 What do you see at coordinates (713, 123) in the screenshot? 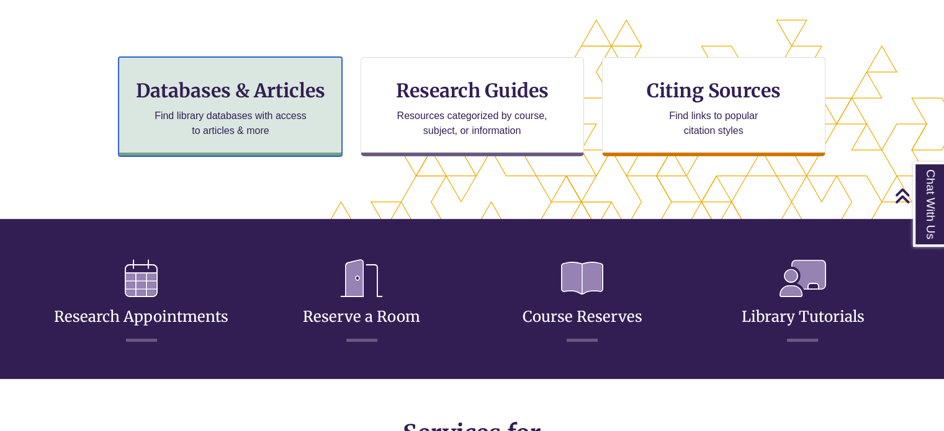
I see `p: Find links to popular citation styles` at bounding box center [713, 123].